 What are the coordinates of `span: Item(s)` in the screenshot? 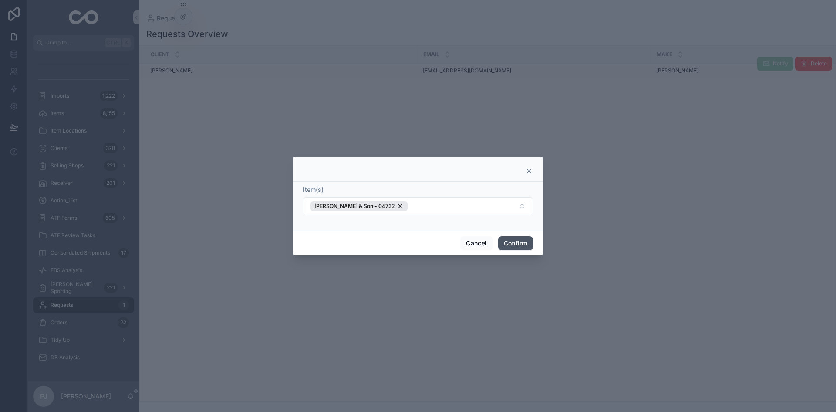 It's located at (313, 189).